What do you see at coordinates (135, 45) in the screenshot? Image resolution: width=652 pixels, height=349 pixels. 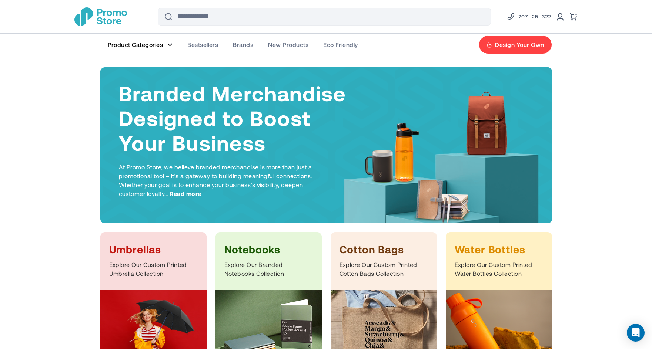 I see `span: Product Categories` at bounding box center [135, 45].